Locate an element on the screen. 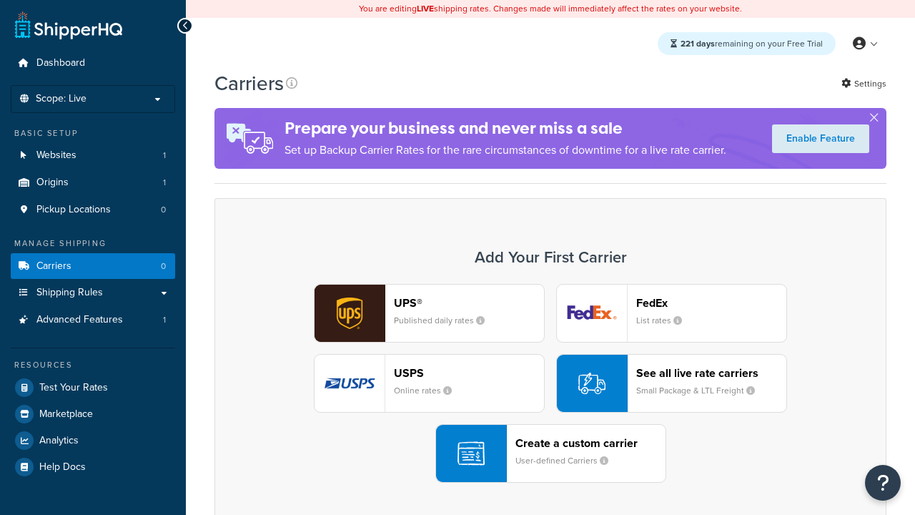  a: Shipping Rules is located at coordinates (93, 292).